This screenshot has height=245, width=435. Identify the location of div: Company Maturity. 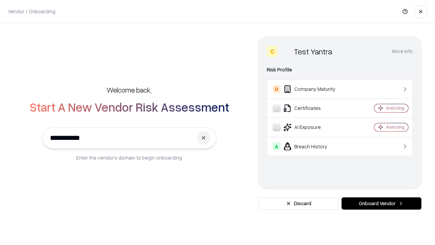
(313, 89).